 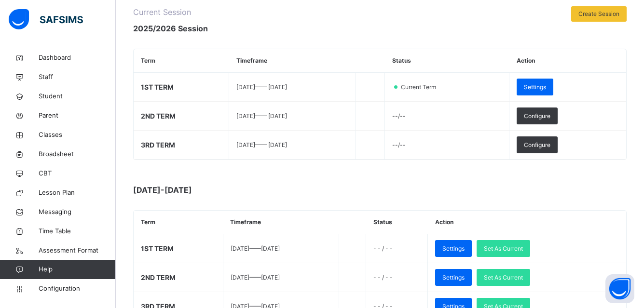 I want to click on span: Create Session, so click(x=598, y=14).